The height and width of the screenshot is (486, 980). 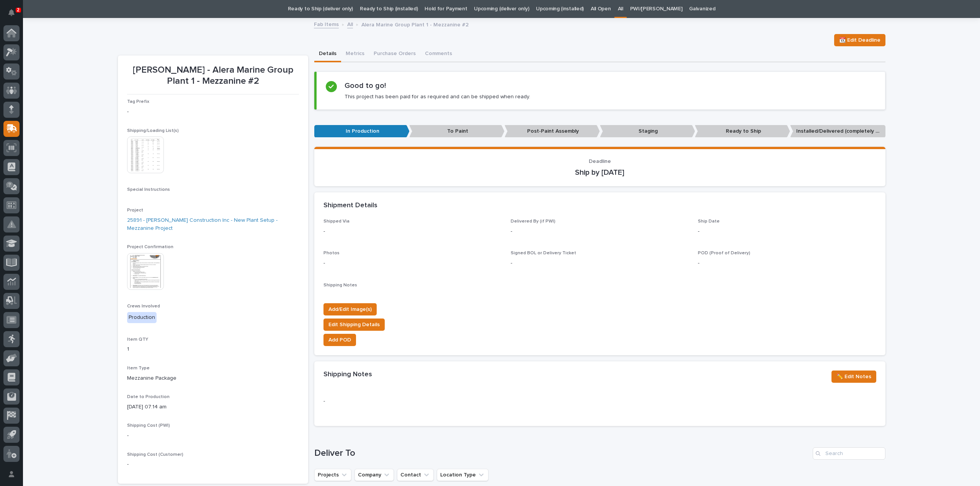 What do you see at coordinates (327, 54) in the screenshot?
I see `button: Details` at bounding box center [327, 54].